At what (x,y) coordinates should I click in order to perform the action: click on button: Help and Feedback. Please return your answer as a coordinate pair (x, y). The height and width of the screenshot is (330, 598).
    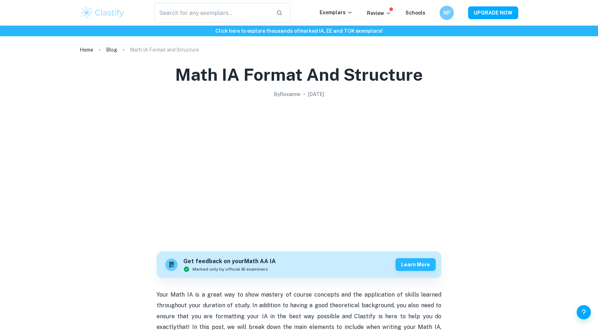
    Looking at the image, I should click on (584, 313).